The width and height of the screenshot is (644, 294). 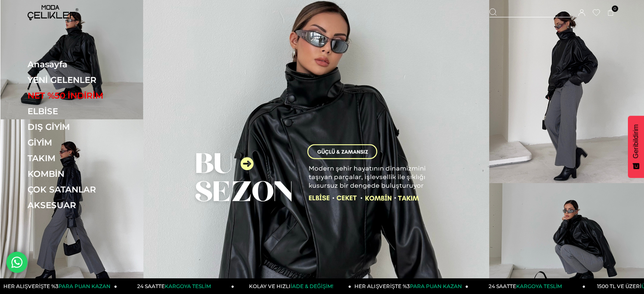 I want to click on span: İADE & DEĞİŞİM!, so click(x=312, y=286).